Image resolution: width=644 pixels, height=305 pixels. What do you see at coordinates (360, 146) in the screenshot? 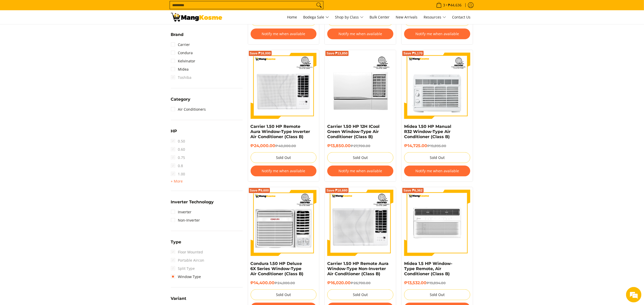
I see `h6: ₱13,850.00` at bounding box center [360, 146].